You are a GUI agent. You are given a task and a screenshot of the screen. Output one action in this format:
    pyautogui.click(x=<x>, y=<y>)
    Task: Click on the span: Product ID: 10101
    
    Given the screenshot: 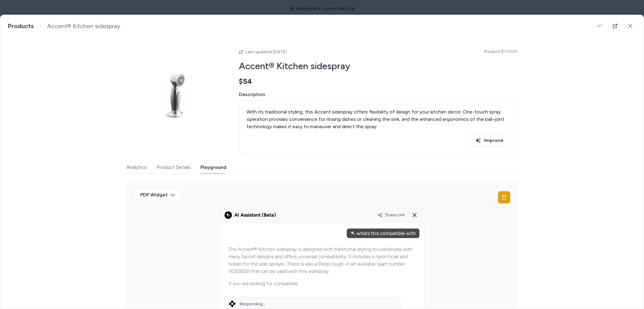 What is the action you would take?
    pyautogui.click(x=501, y=52)
    